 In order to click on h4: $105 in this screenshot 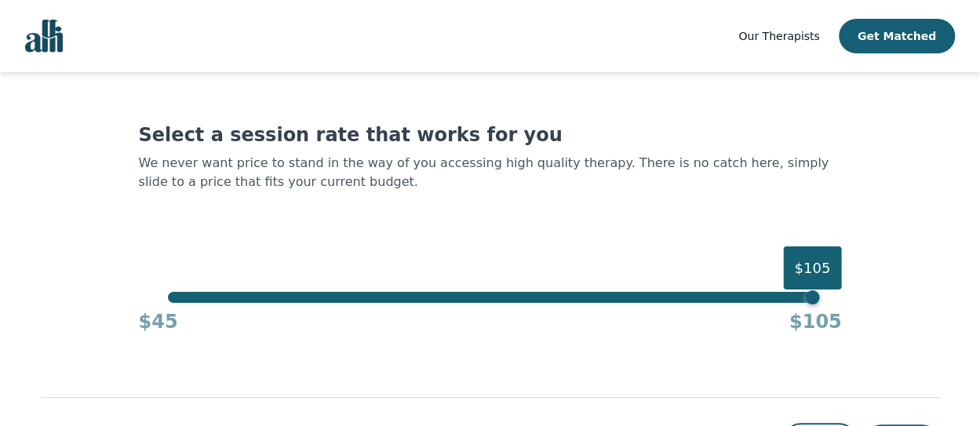, I will do `click(816, 322)`.